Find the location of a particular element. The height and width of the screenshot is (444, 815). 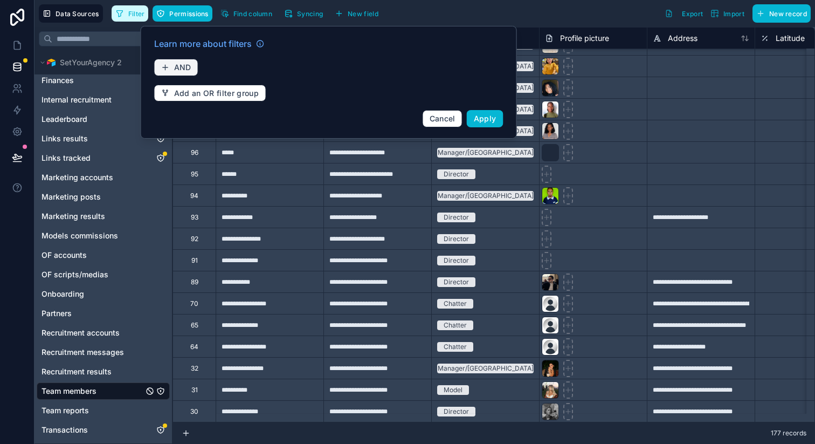

button: Add an OR filter group is located at coordinates (210, 93).